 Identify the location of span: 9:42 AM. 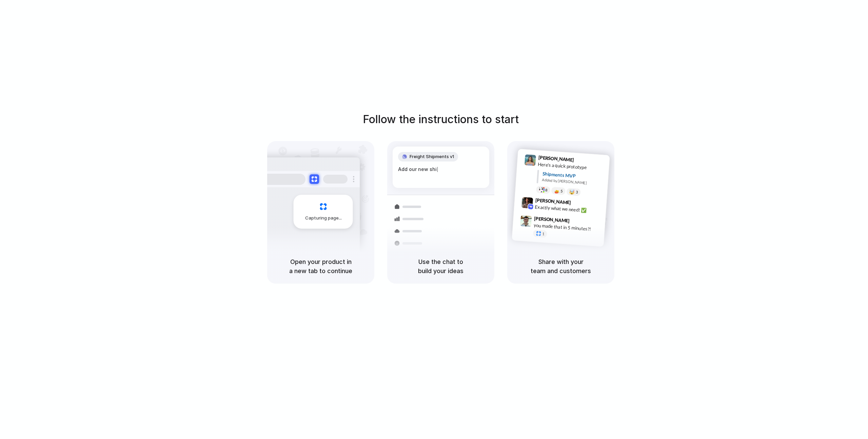
(580, 204).